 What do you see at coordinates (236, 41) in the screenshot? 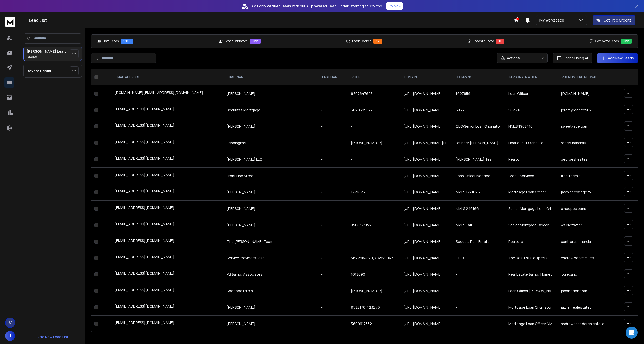
I see `p: Leads Contacted` at bounding box center [236, 41].